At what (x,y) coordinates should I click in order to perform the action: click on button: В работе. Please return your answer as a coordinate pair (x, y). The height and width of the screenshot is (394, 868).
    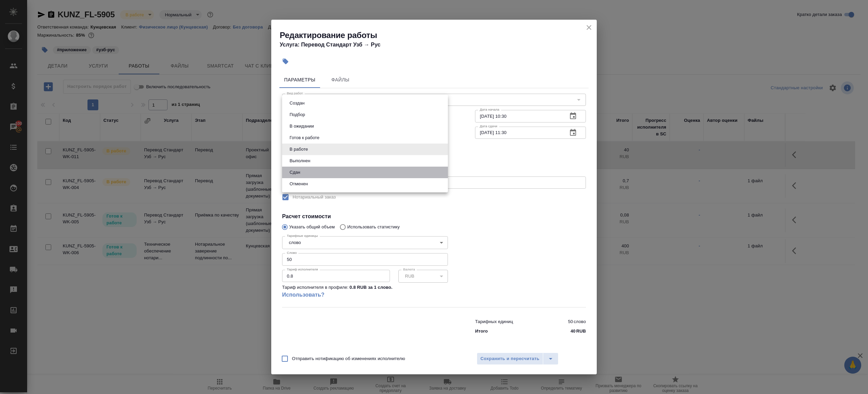
    Looking at the image, I should click on (299, 149).